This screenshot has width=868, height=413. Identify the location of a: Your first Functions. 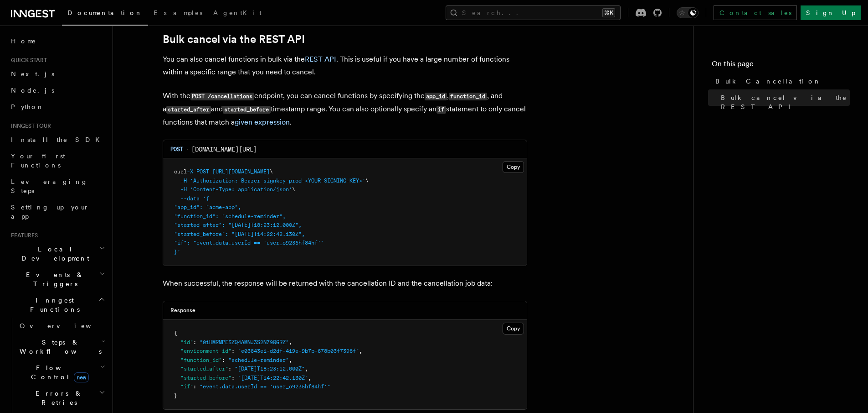
(57, 161).